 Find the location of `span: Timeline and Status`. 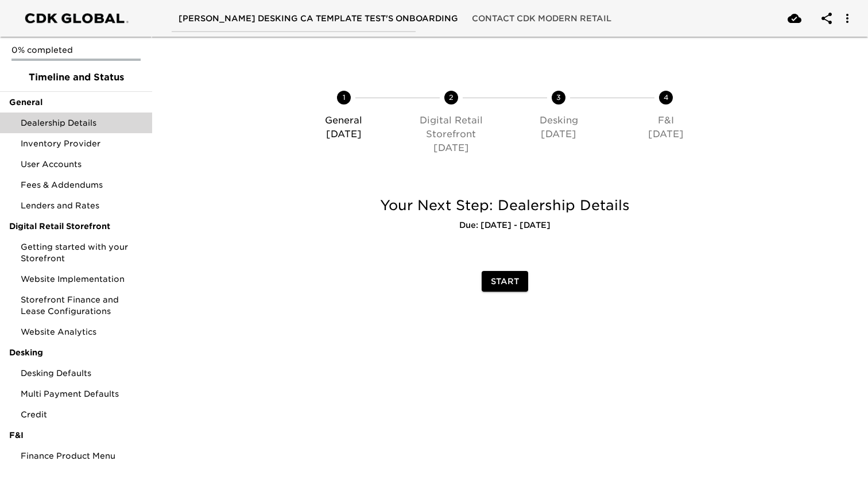

span: Timeline and Status is located at coordinates (76, 78).